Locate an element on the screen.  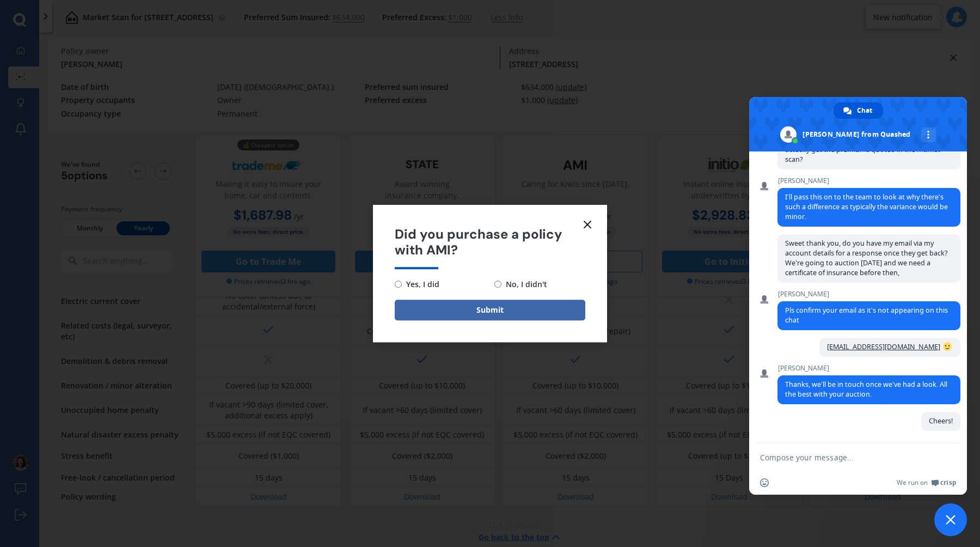
span: Thanks, we’ll be in touch once we’ve had a look. All the best with your auction. is located at coordinates (866, 388).